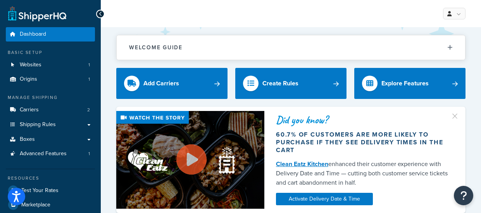 The height and width of the screenshot is (213, 481). What do you see at coordinates (50, 52) in the screenshot?
I see `div: Basic Setup` at bounding box center [50, 52].